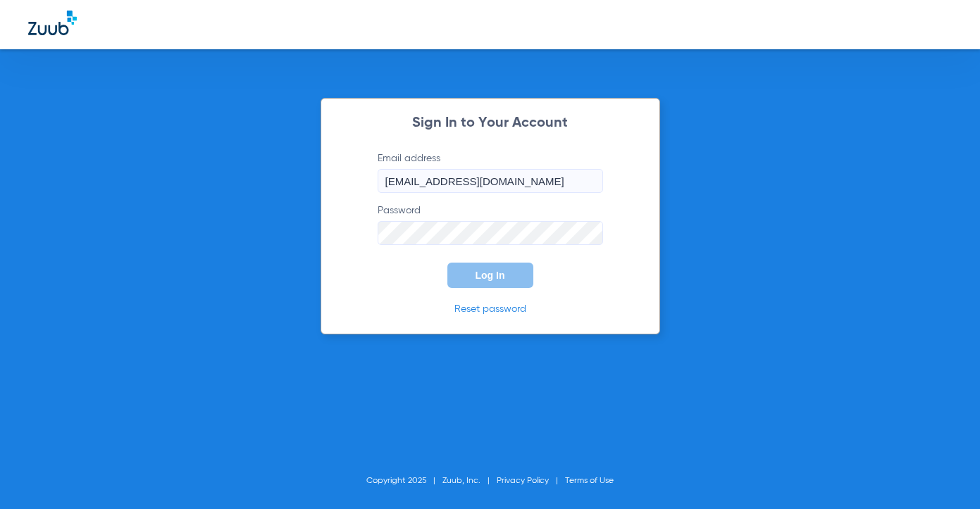 The image size is (980, 509). Describe the element at coordinates (52, 22) in the screenshot. I see `img: Zuub Logo` at that location.